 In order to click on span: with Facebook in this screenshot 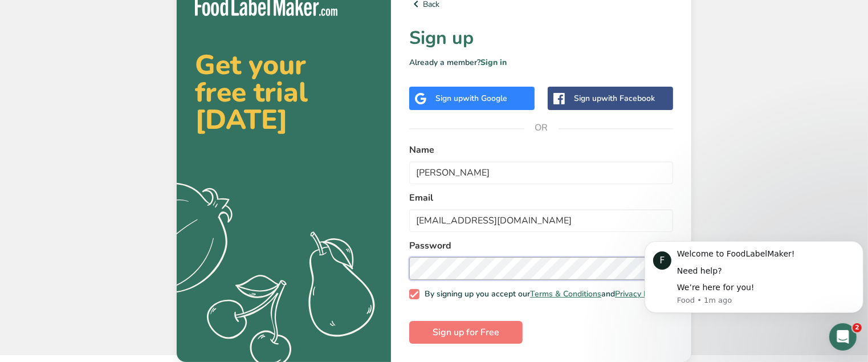, I will do `click(628, 98)`.